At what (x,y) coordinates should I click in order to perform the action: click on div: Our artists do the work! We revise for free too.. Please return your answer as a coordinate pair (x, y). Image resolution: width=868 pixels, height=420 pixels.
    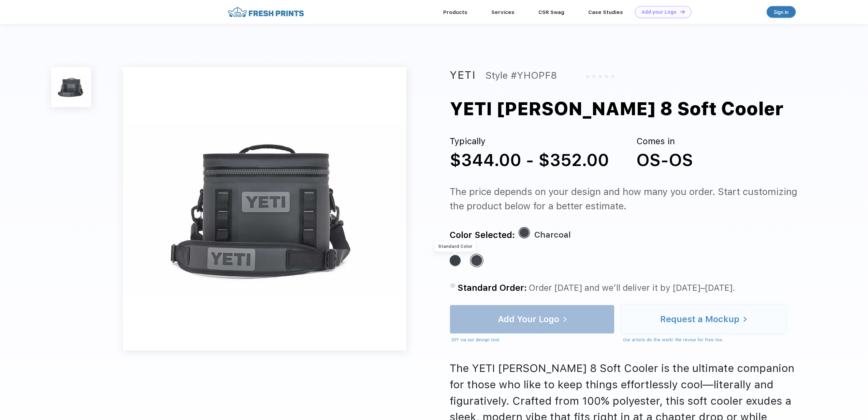
    Looking at the image, I should click on (704, 340).